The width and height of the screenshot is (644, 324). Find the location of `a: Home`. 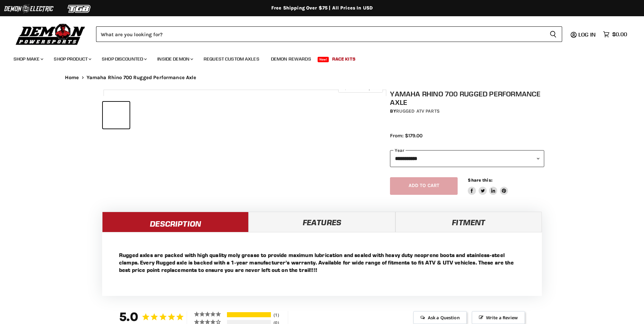

a: Home is located at coordinates (72, 77).